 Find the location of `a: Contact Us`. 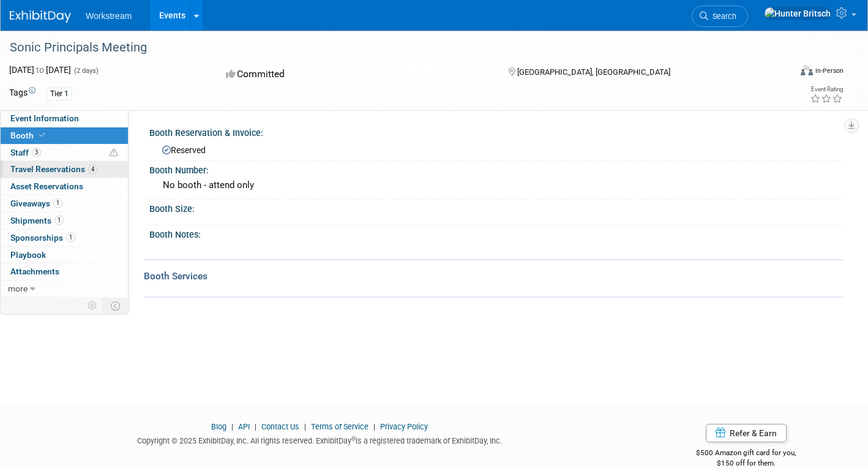

a: Contact Us is located at coordinates (280, 427).